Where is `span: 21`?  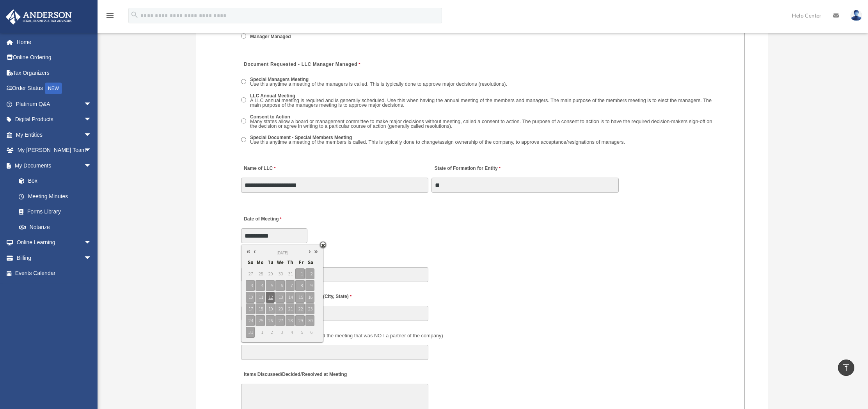 span: 21 is located at coordinates (290, 309).